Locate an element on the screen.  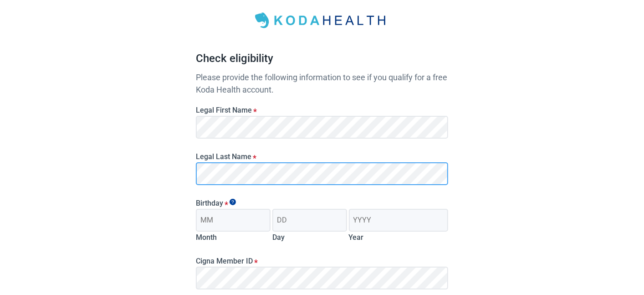
h1: Check eligibility is located at coordinates (322, 61).